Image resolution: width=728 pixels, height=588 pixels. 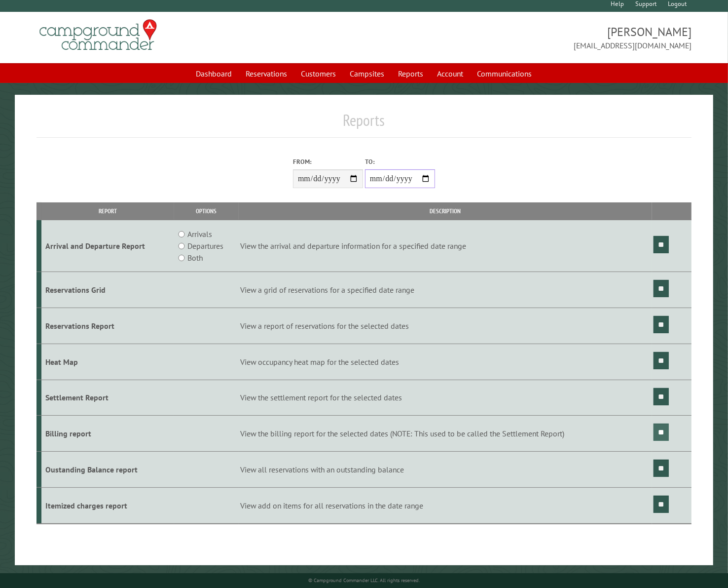 What do you see at coordinates (107, 361) in the screenshot?
I see `td: Heat Map` at bounding box center [107, 361].